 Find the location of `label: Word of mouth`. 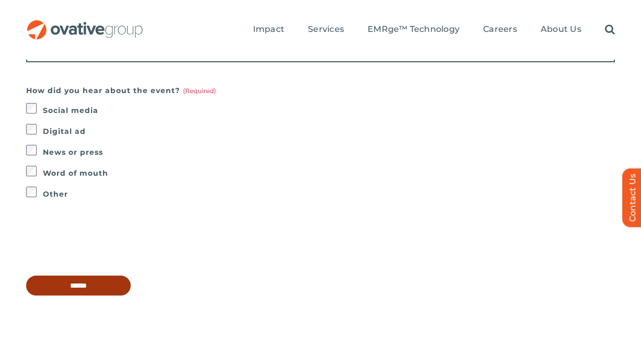

label: Word of mouth is located at coordinates (329, 173).